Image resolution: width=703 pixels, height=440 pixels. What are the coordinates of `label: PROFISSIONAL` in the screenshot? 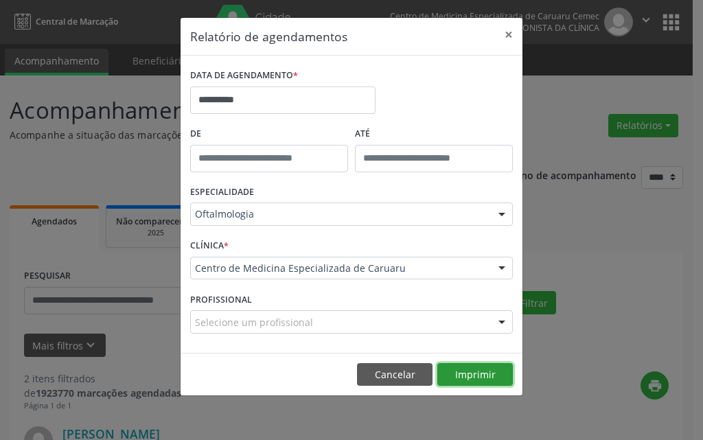 It's located at (221, 299).